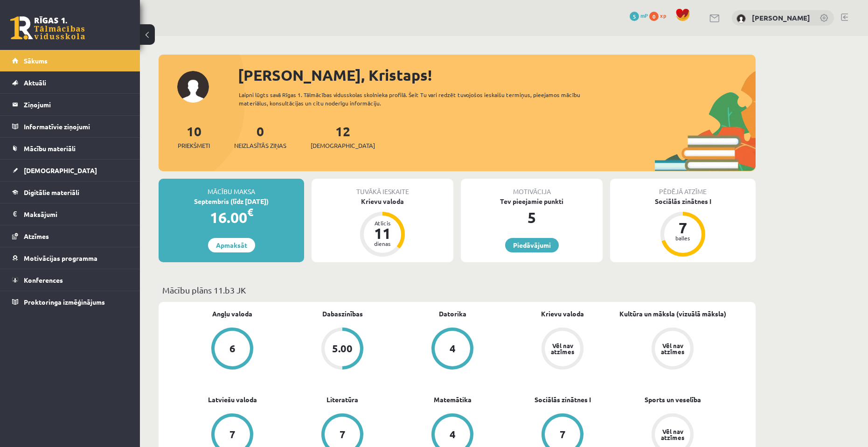  What do you see at coordinates (683, 201) in the screenshot?
I see `div: Sociālās zinātnes I` at bounding box center [683, 201].